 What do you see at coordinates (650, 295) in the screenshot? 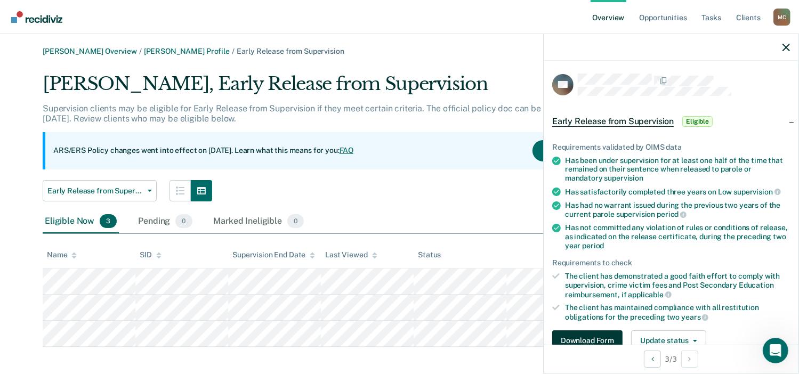
I see `span: applicable` at bounding box center [650, 295].